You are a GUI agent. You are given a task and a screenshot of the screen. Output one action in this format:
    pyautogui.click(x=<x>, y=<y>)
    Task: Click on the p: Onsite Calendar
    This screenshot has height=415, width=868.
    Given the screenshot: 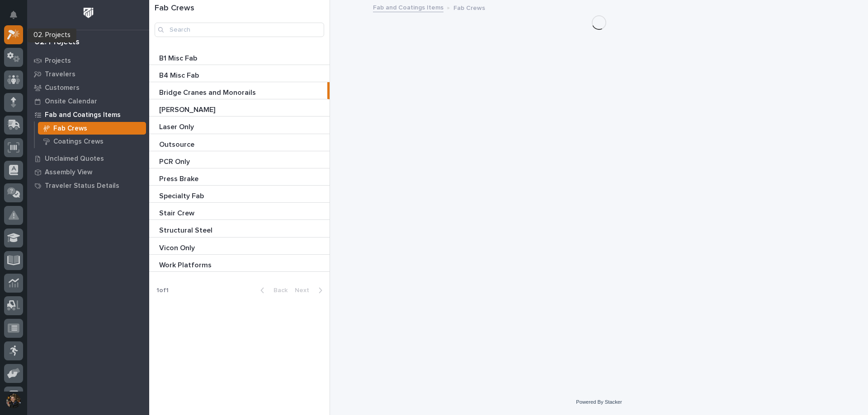 What is the action you would take?
    pyautogui.click(x=71, y=102)
    